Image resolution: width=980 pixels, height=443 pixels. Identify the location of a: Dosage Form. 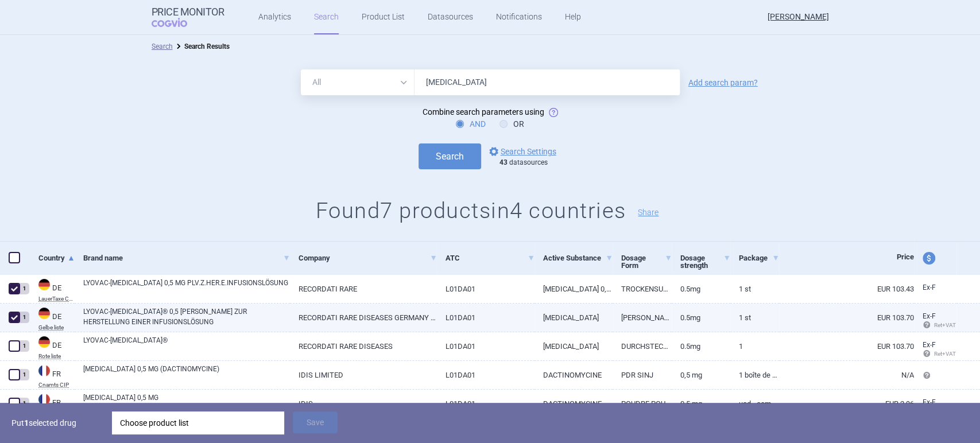
(646, 262).